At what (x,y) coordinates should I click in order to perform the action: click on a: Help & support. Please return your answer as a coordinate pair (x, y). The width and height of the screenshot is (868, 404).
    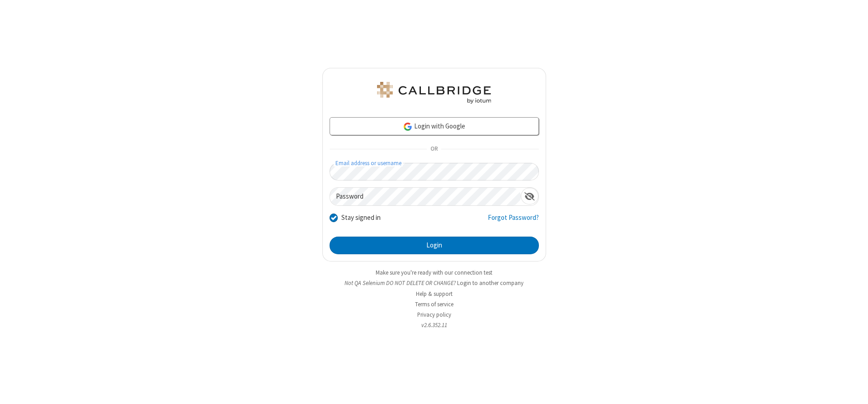
    Looking at the image, I should click on (434, 293).